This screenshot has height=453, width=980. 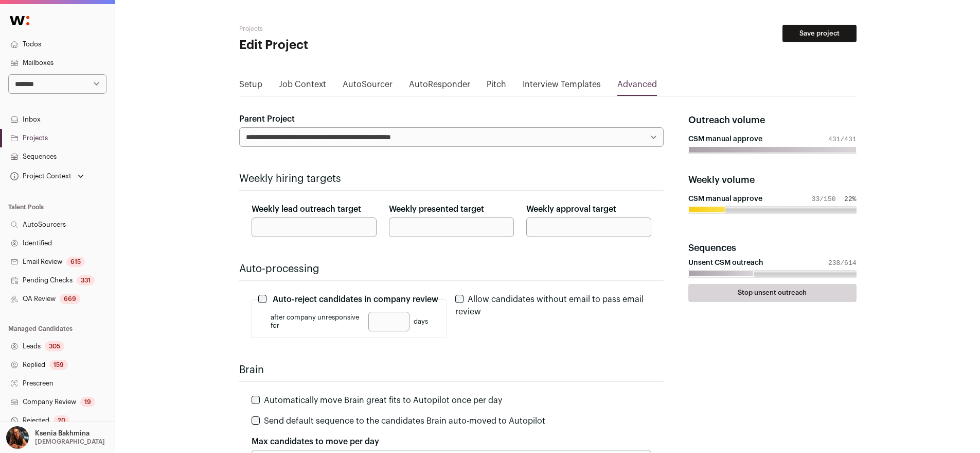 I want to click on label: Max candidates to move per day, so click(x=315, y=441).